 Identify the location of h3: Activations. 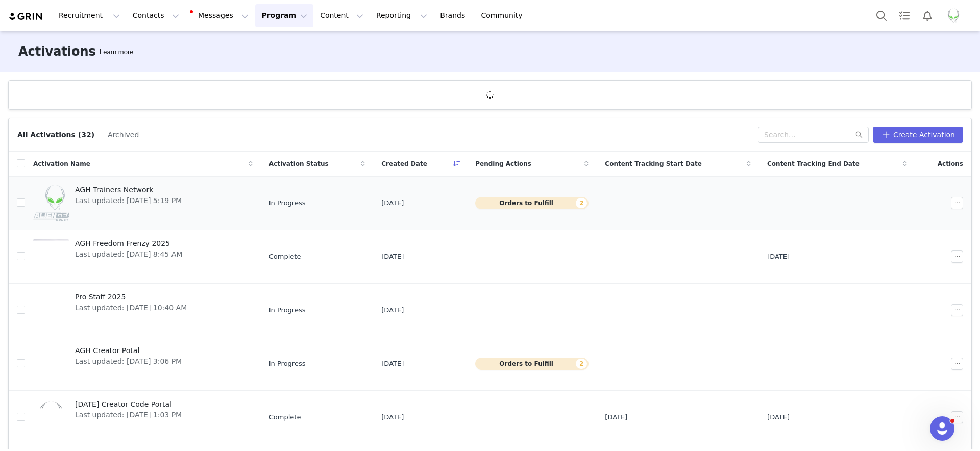
(57, 51).